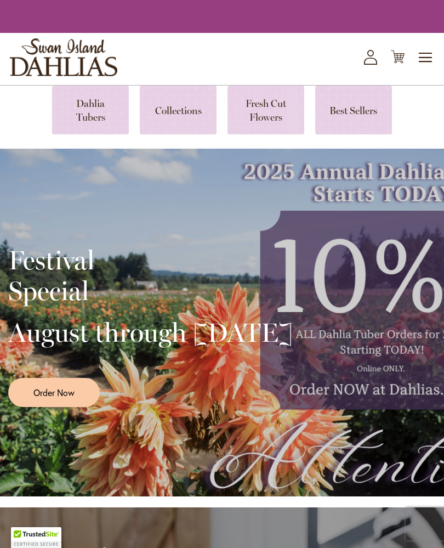 The width and height of the screenshot is (444, 548). I want to click on a: Order Now, so click(54, 392).